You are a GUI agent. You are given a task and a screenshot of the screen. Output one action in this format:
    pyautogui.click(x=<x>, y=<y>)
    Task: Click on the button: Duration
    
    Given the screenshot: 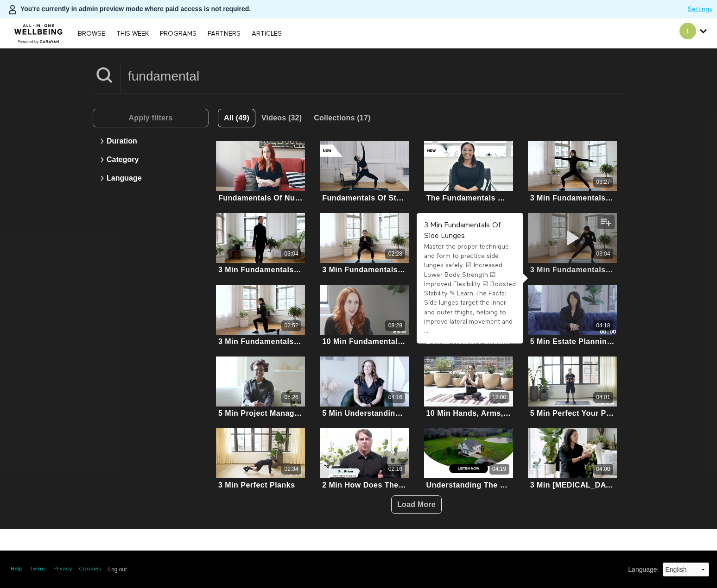 What is the action you would take?
    pyautogui.click(x=151, y=141)
    